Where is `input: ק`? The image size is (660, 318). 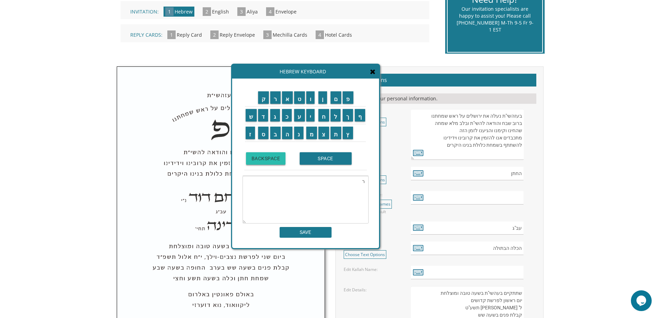 input: ק is located at coordinates (264, 98).